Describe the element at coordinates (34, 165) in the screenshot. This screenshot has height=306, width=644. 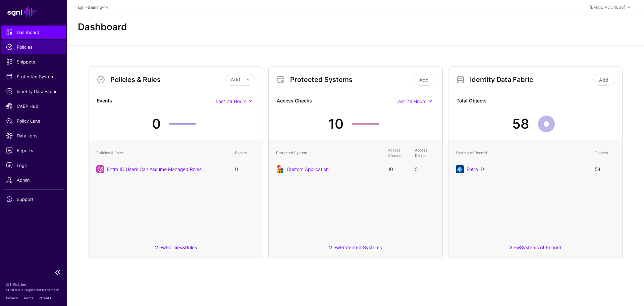
I see `span: Logs` at that location.